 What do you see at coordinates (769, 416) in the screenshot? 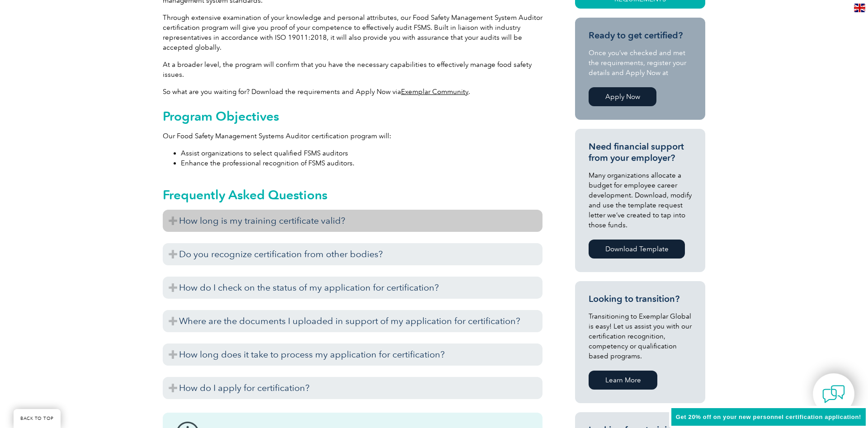
I see `span: Get 20% off on your new personnel certification application!` at bounding box center [769, 416].